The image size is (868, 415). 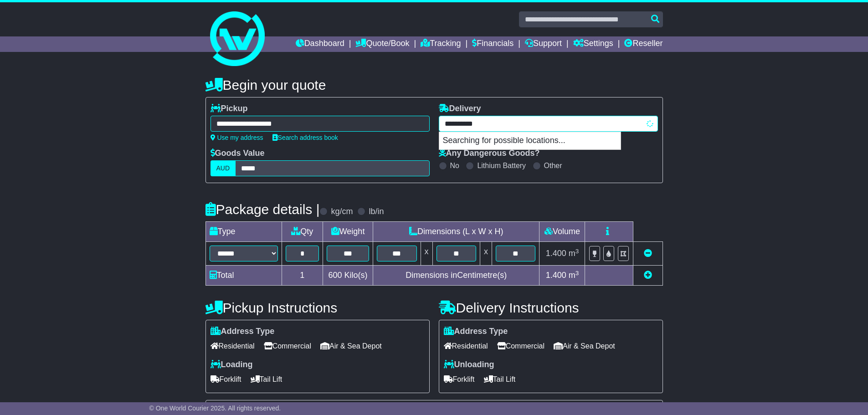 I want to click on a: Dashboard, so click(x=320, y=44).